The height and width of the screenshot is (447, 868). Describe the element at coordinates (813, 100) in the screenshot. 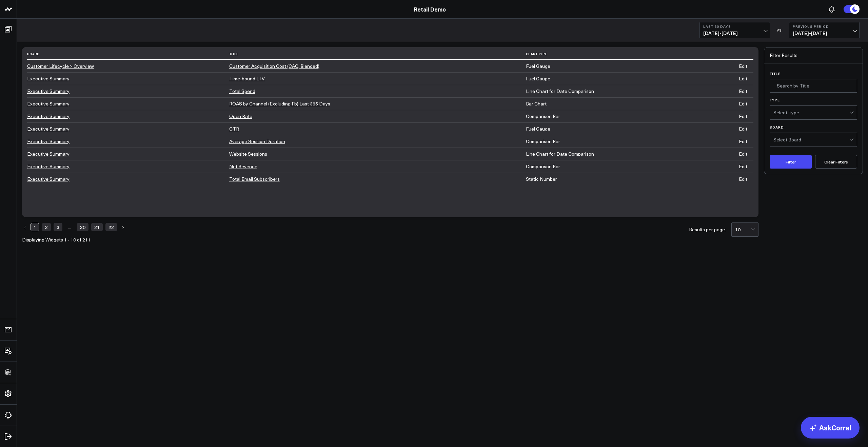

I see `label: Type` at that location.